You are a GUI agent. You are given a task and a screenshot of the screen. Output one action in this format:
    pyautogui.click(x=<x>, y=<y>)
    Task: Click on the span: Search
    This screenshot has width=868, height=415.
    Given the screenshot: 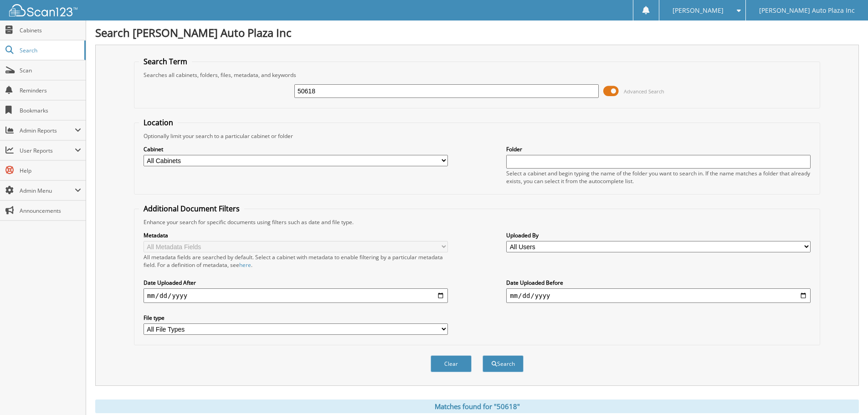 What is the action you would take?
    pyautogui.click(x=50, y=50)
    